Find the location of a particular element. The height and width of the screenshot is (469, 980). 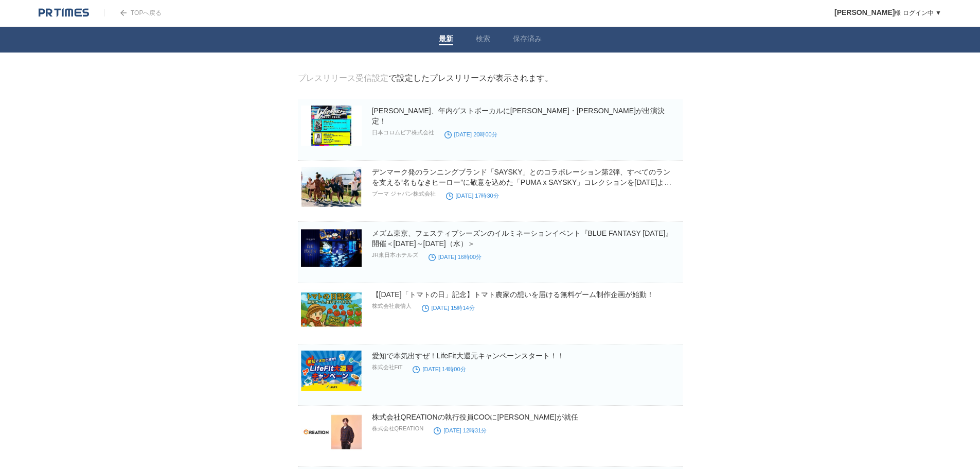

img: arrow.png is located at coordinates (124, 13).